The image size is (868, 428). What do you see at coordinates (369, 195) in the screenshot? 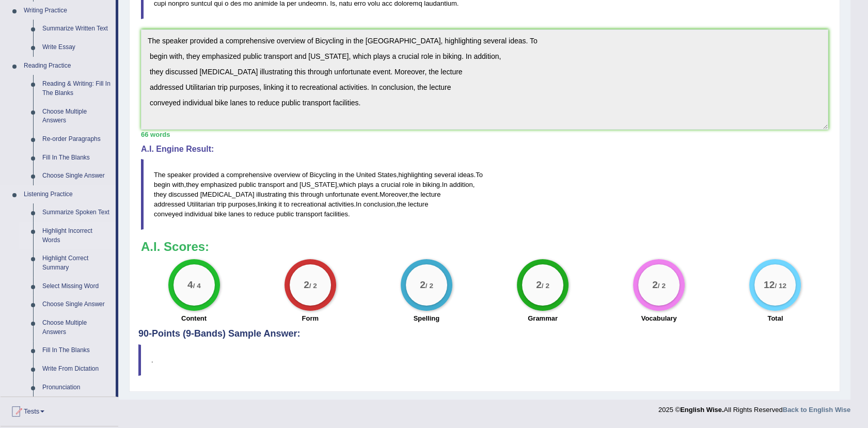
I see `span: event` at bounding box center [369, 195].